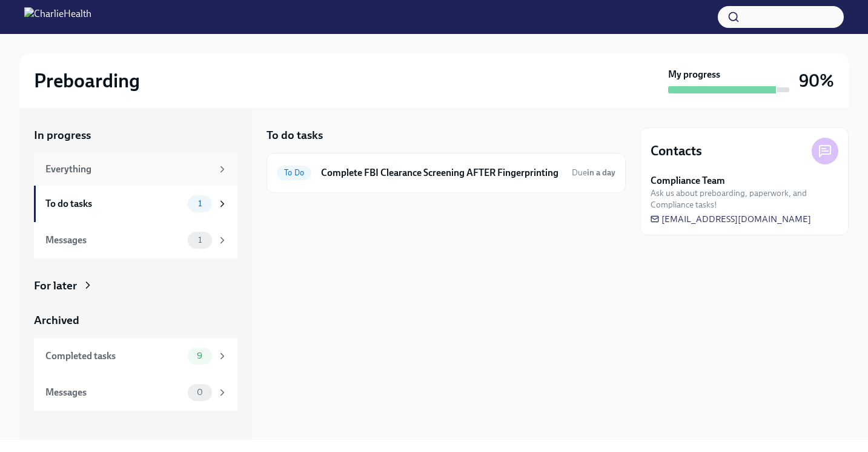 Image resolution: width=868 pixels, height=452 pixels. I want to click on div: For later, so click(55, 285).